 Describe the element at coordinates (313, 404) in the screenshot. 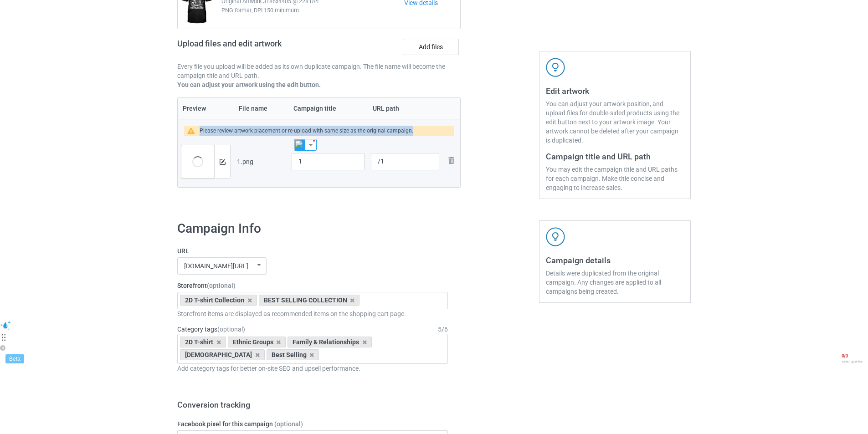

I see `h3: Conversion tracking` at that location.